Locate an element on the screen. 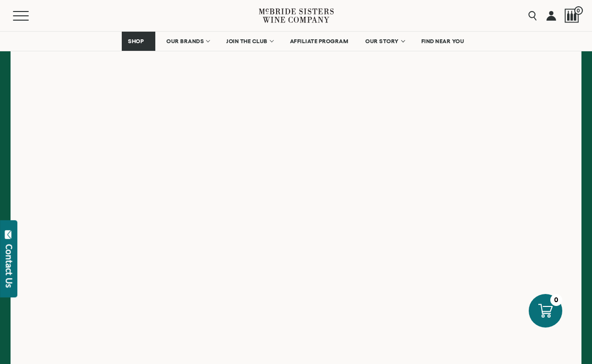 The width and height of the screenshot is (592, 364). span: OUR BRANDS is located at coordinates (185, 41).